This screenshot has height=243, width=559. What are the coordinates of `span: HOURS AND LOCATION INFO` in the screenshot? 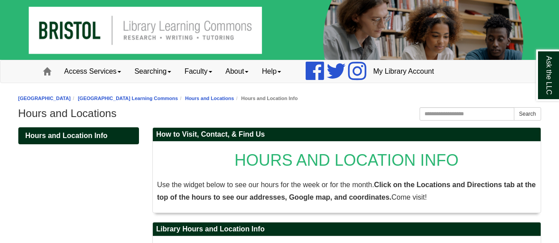 It's located at (346, 160).